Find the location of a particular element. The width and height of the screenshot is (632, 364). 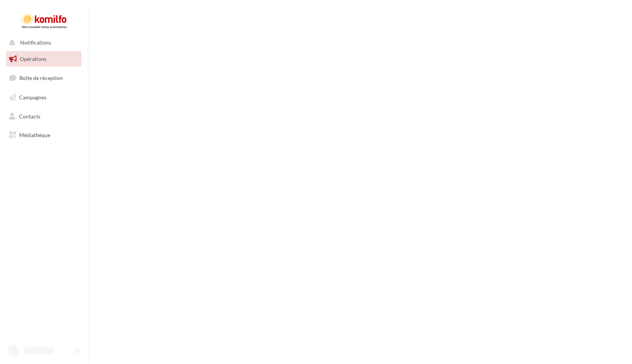

span: Médiathèque is located at coordinates (34, 135).